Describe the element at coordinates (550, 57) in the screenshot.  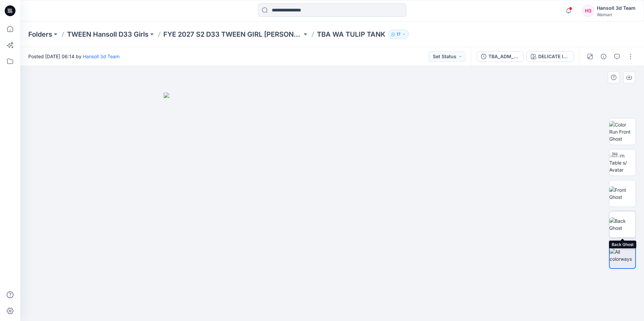
I see `button: DELICATE IVORY` at that location.